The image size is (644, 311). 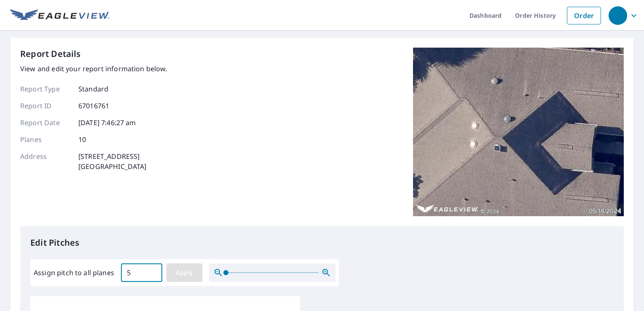 I want to click on span: Apply, so click(x=184, y=273).